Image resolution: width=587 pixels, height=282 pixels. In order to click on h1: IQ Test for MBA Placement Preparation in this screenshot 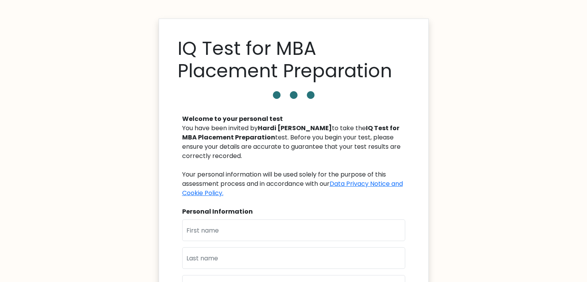, I will do `click(294, 59)`.